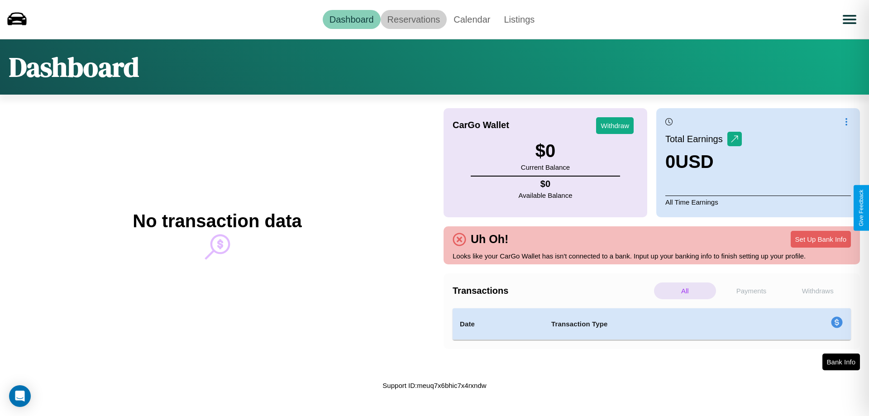  I want to click on h4: Transaction Type, so click(654, 324).